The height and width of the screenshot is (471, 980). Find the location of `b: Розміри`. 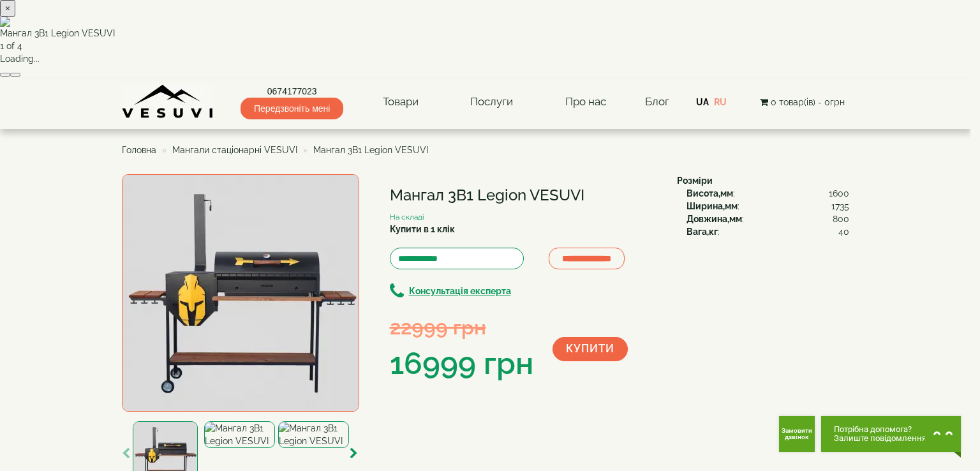

b: Розміри is located at coordinates (695, 181).